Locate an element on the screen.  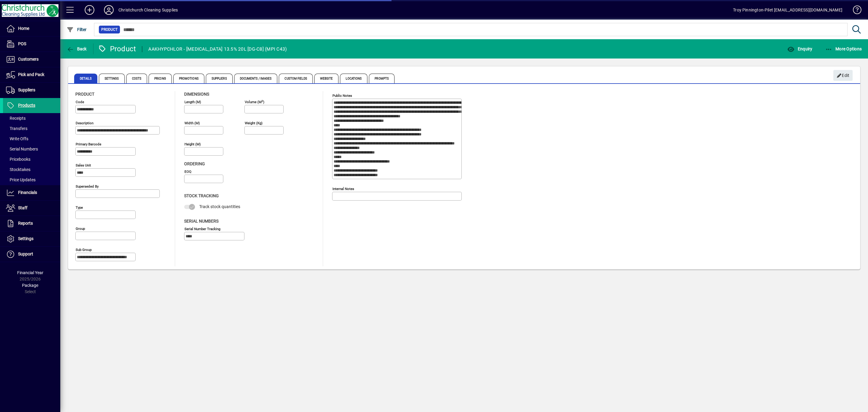
a: Settings is located at coordinates (32, 239).